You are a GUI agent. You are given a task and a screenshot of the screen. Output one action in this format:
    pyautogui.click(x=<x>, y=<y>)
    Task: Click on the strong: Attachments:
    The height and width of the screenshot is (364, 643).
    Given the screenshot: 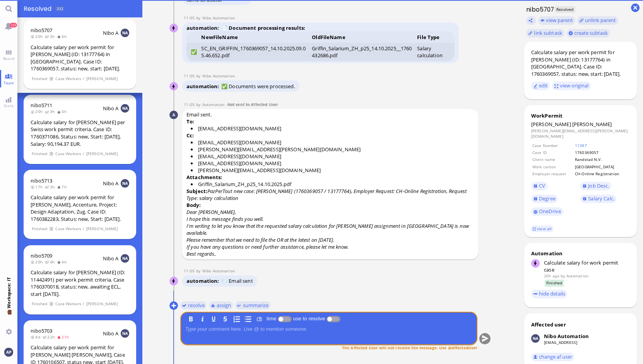 What is the action you would take?
    pyautogui.click(x=204, y=177)
    